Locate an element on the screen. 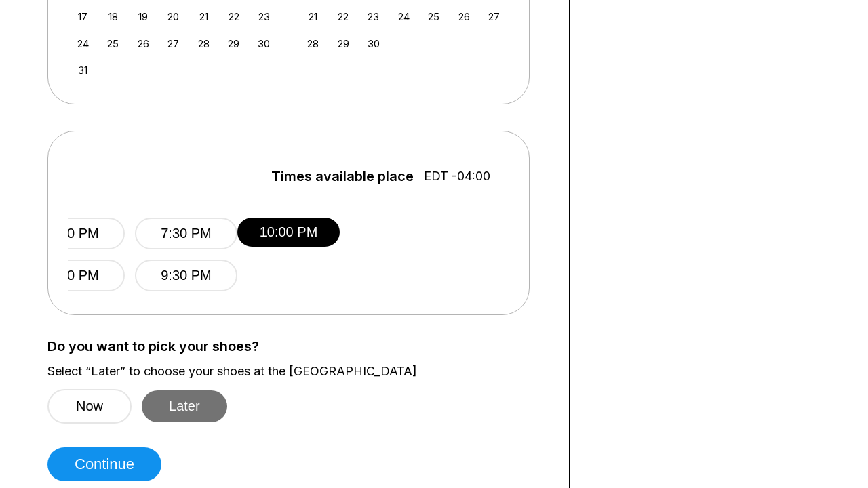 The height and width of the screenshot is (488, 868). label: Do you want to pick your shoes? is located at coordinates (298, 347).